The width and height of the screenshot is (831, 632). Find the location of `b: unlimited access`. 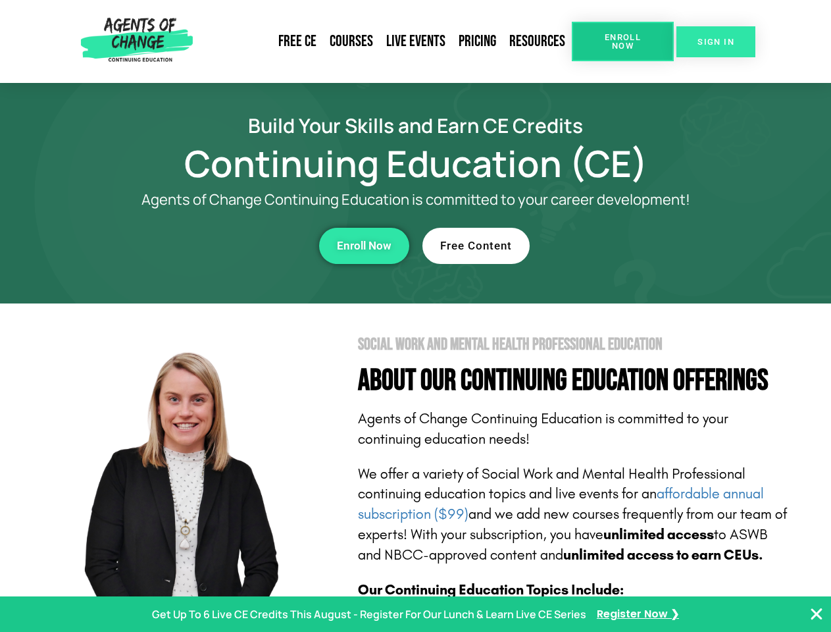

b: unlimited access is located at coordinates (659, 534).